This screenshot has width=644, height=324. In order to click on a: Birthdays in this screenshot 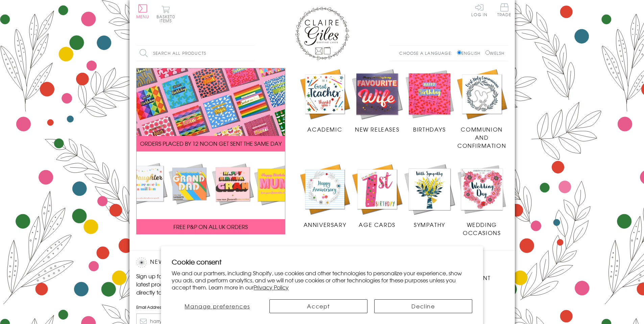, I will do `click(429, 101)`.